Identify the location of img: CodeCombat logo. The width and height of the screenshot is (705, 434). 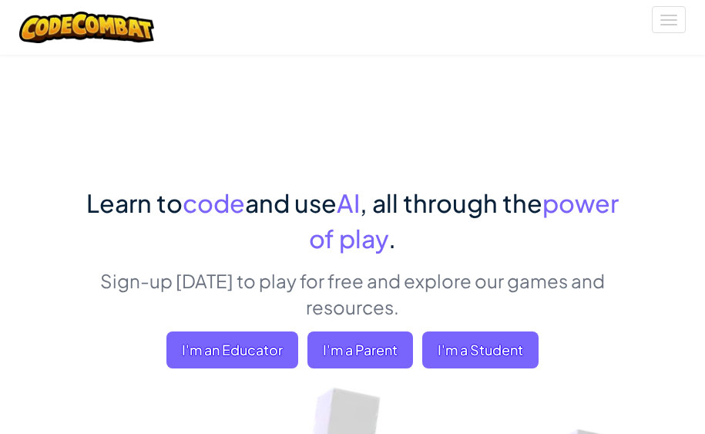
(86, 27).